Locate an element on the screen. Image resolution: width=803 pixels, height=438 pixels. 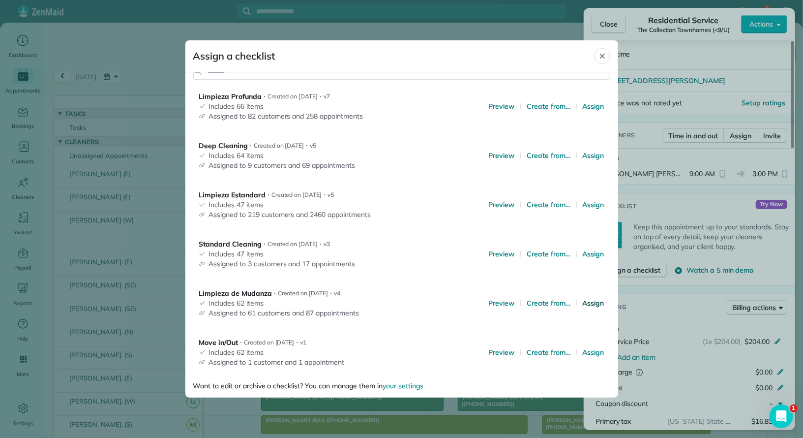
span: Limpieza de Mudanza is located at coordinates (236, 293).